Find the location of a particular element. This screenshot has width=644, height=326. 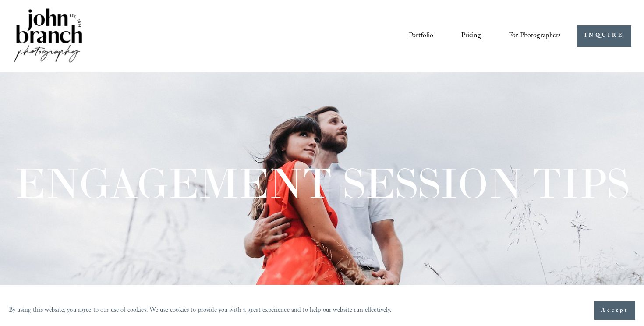

span: ENGAGEMENT SESSION TIPS is located at coordinates (323, 183).